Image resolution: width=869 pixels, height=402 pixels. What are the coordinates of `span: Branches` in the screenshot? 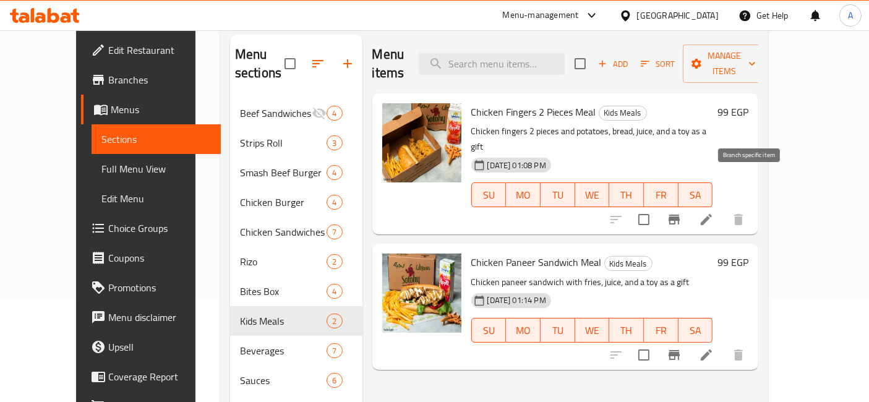 It's located at (159, 80).